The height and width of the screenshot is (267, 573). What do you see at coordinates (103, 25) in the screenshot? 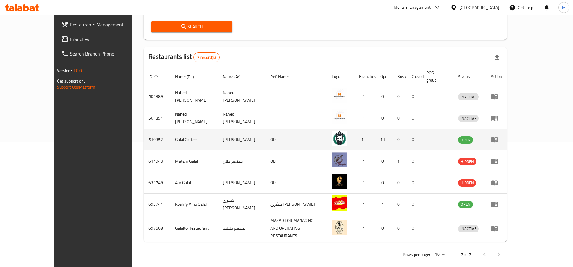
I see `a: Restaurants Management` at bounding box center [103, 25].